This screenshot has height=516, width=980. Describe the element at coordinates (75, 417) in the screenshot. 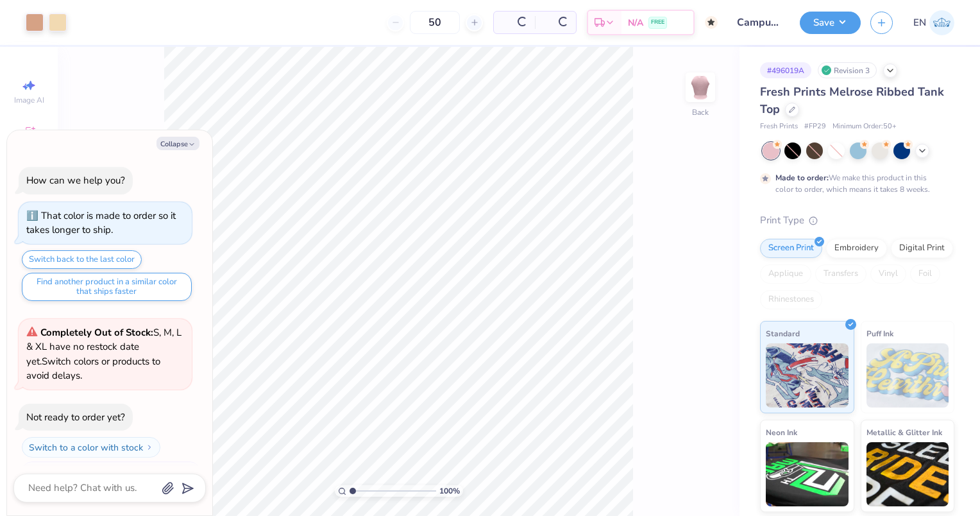

I see `div: Not ready to order yet?` at that location.